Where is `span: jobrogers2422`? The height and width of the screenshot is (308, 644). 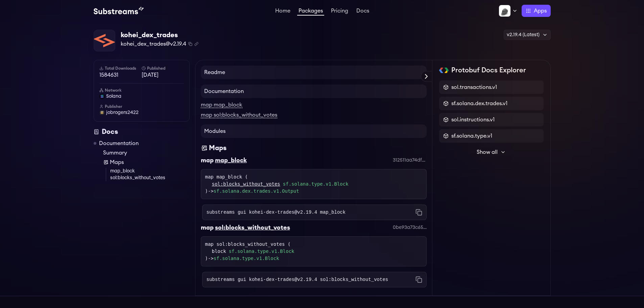
span: jobrogers2422 is located at coordinates (122, 112).